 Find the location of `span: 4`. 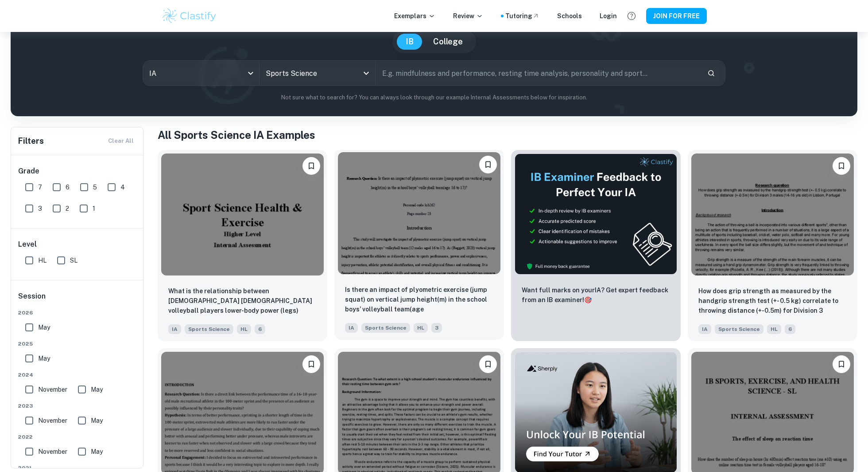

span: 4 is located at coordinates (122, 187).